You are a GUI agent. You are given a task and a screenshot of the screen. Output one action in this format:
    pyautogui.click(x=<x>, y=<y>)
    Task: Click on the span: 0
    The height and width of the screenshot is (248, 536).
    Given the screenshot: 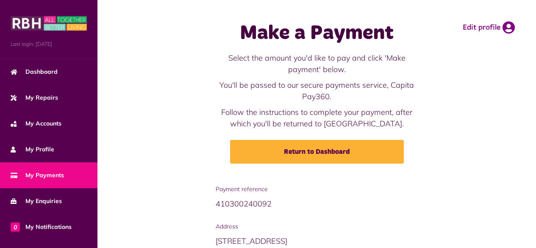 What is the action you would take?
    pyautogui.click(x=15, y=227)
    